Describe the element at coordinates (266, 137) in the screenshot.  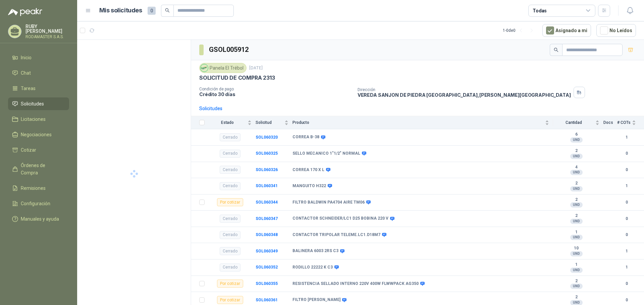
I see `a: SOL060320` at that location.